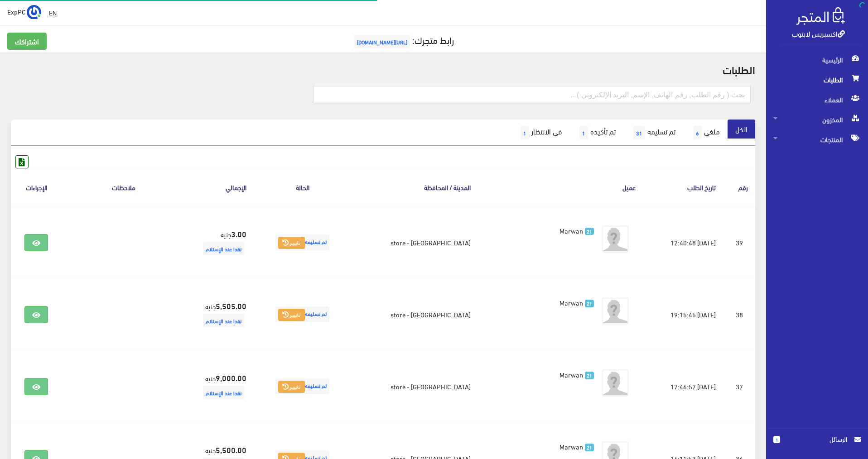  What do you see at coordinates (741, 129) in the screenshot?
I see `a: الكل` at bounding box center [741, 129].